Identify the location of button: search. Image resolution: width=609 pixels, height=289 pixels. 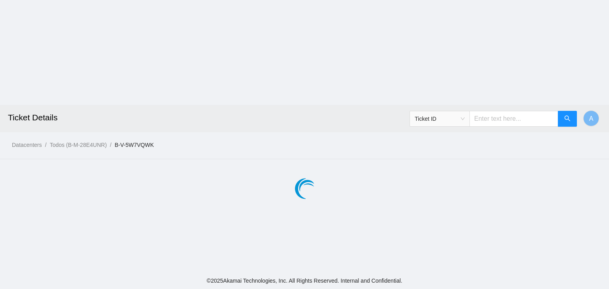
(567, 119).